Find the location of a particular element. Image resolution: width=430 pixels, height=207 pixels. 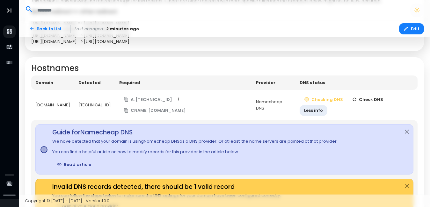

th: Detected is located at coordinates (95, 83).